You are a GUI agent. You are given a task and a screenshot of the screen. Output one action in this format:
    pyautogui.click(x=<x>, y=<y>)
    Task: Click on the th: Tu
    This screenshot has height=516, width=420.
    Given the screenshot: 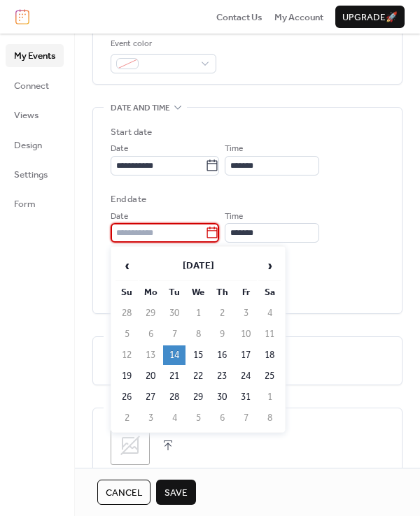 What is the action you would take?
    pyautogui.click(x=174, y=293)
    